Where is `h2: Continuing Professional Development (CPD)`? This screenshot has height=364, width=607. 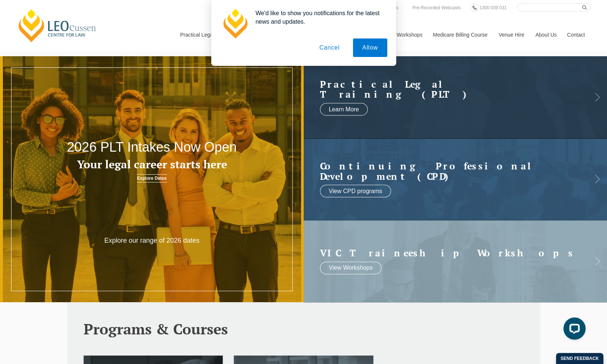
h2: Continuing Professional Development (CPD) is located at coordinates (448, 171).